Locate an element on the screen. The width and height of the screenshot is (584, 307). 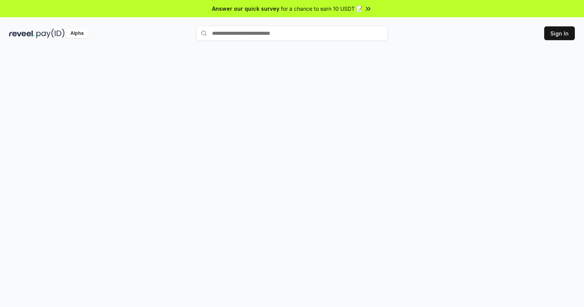
span: Answer our quick survey is located at coordinates (246, 8).